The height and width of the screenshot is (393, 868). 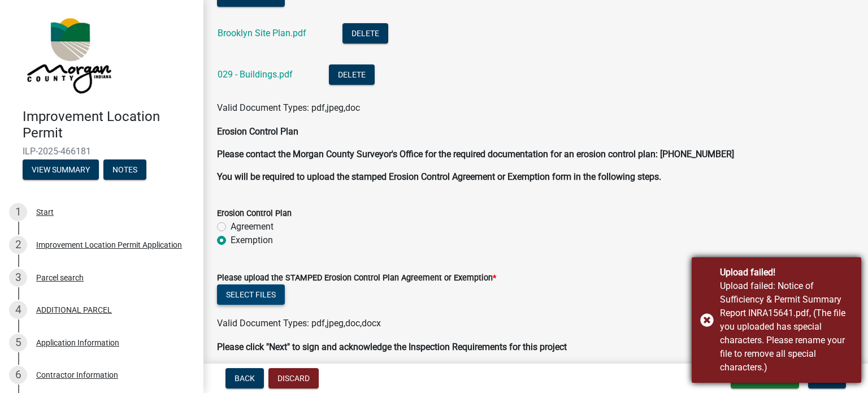 What do you see at coordinates (125, 170) in the screenshot?
I see `wm-modal-confirm: Notes` at bounding box center [125, 170].